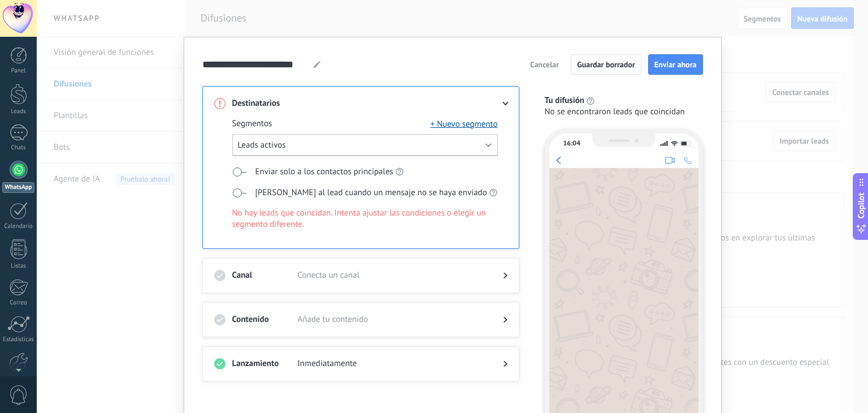 This screenshot has height=413, width=868. What do you see at coordinates (19, 226) in the screenshot?
I see `div: Calendario` at bounding box center [19, 226].